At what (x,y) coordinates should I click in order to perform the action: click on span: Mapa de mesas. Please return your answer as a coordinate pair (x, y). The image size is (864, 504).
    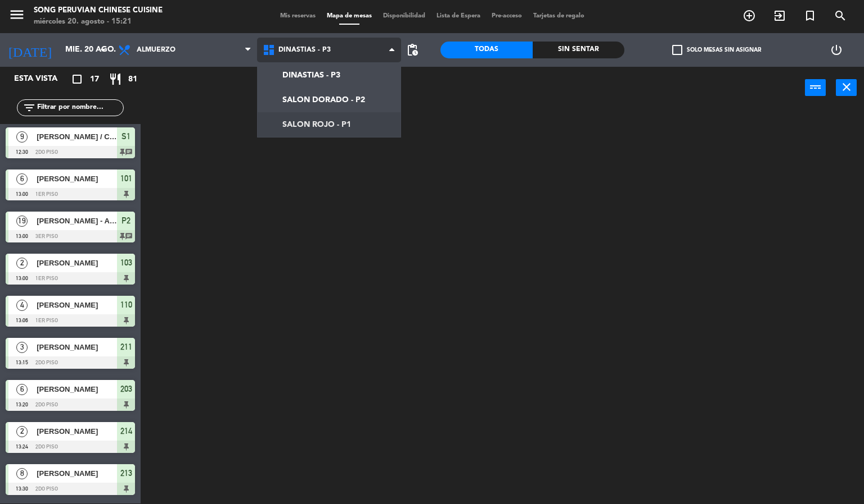
    Looking at the image, I should click on (349, 16).